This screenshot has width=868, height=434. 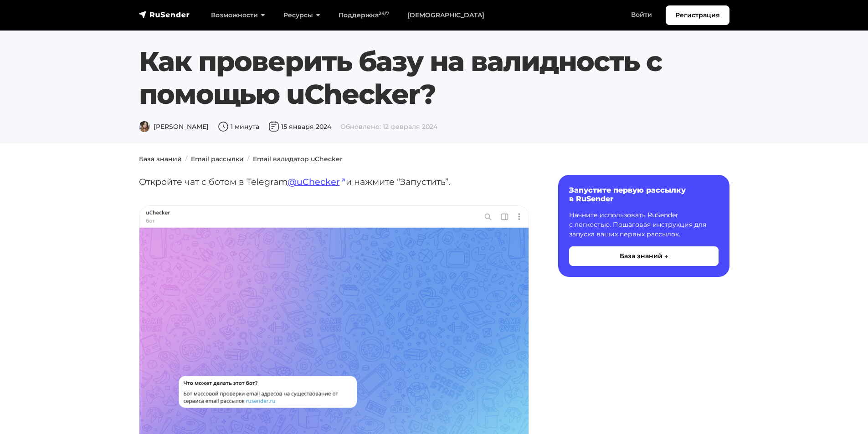 I want to click on span: Обновлено: 12 февраля 2024, so click(x=389, y=127).